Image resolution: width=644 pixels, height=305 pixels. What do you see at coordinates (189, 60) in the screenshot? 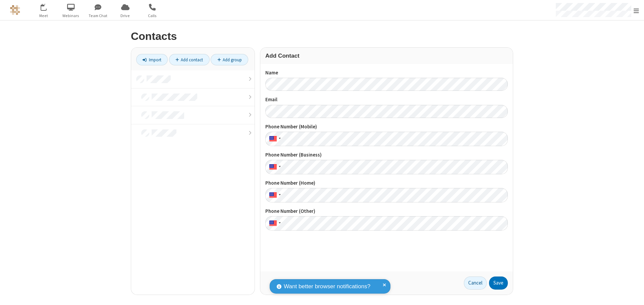
I see `a: Add contact` at bounding box center [189, 60].